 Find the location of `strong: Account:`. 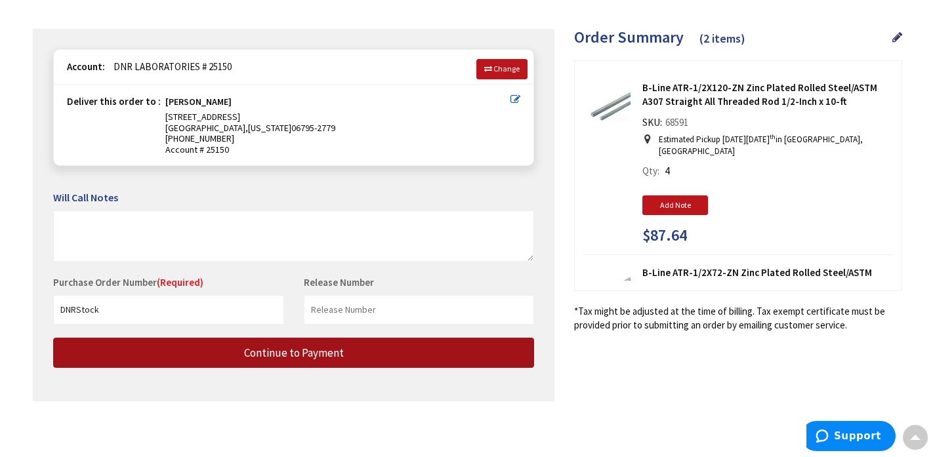

strong: Account: is located at coordinates (86, 66).